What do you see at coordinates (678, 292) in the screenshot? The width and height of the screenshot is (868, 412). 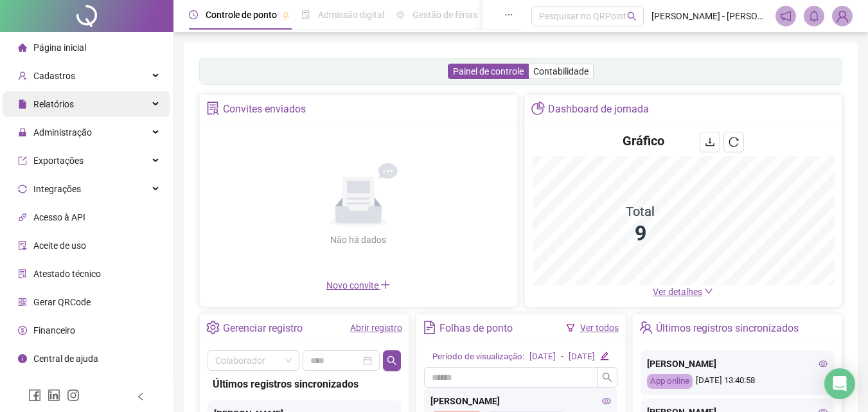 I see `span: Ver detalhes` at bounding box center [678, 292].